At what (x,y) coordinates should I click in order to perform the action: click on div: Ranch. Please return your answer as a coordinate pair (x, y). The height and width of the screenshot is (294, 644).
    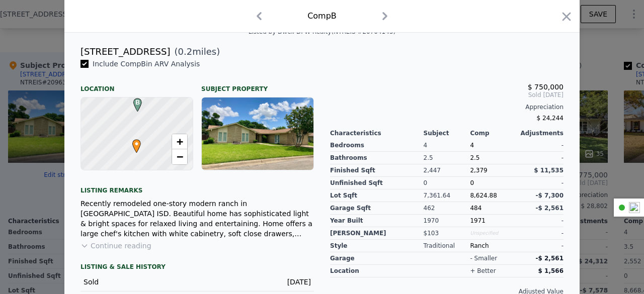
    Looking at the image, I should click on (493, 246).